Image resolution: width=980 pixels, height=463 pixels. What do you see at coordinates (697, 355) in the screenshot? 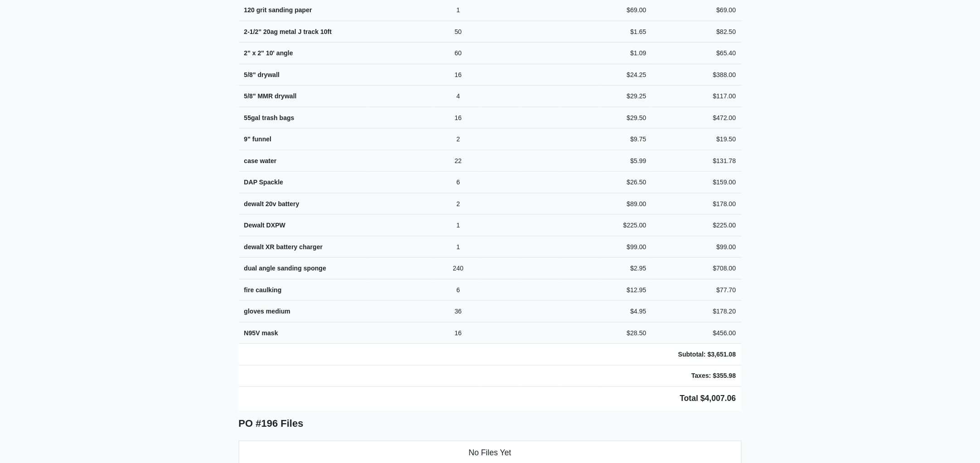
I see `td: Subtotal: $3,651.08` at bounding box center [697, 355].